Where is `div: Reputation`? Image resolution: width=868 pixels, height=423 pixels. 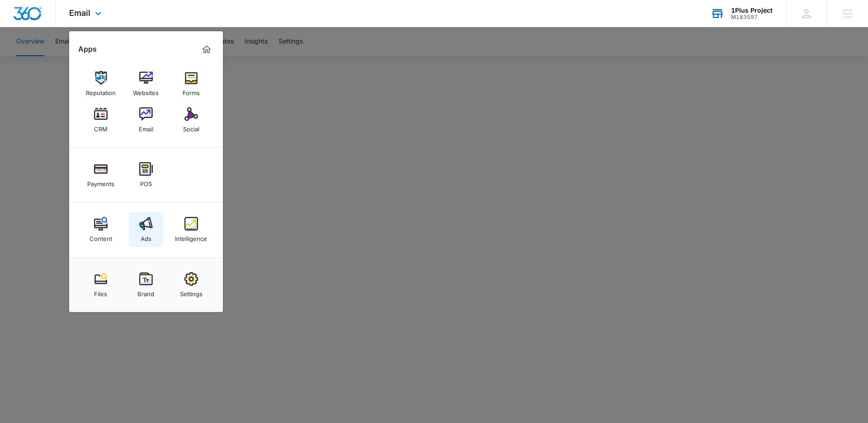
div: Reputation is located at coordinates (101, 90).